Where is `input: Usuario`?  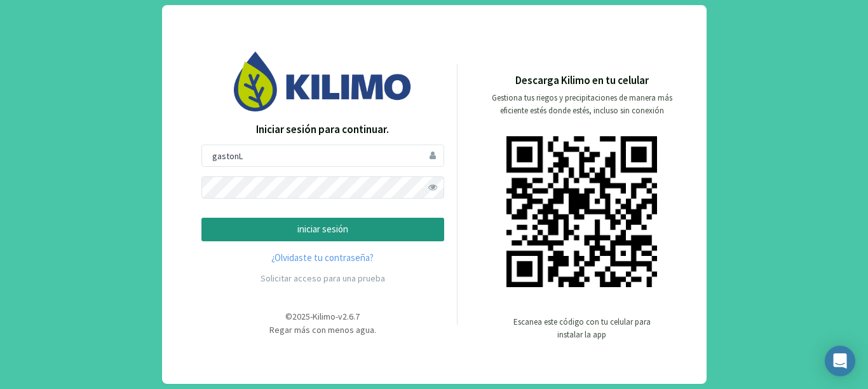 input: Usuario is located at coordinates (323, 155).